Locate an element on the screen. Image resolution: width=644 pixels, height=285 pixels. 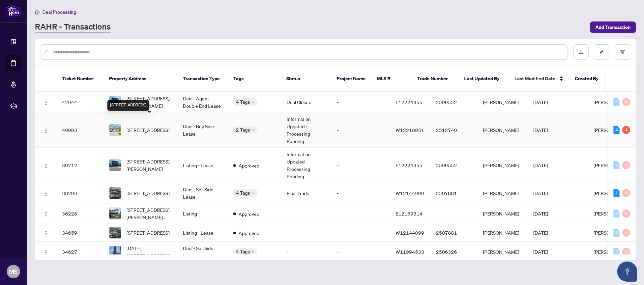
button: filter is located at coordinates (623, 52).